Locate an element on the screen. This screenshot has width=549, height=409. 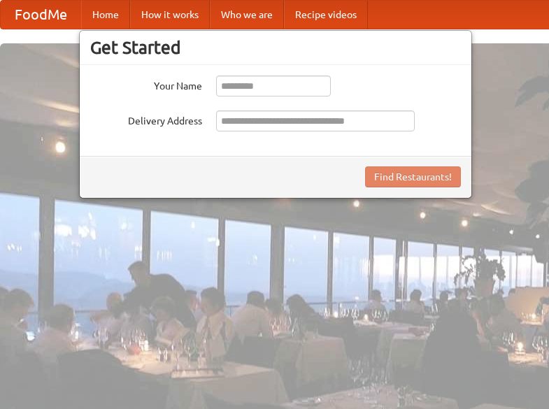
label: Your Name is located at coordinates (146, 84).